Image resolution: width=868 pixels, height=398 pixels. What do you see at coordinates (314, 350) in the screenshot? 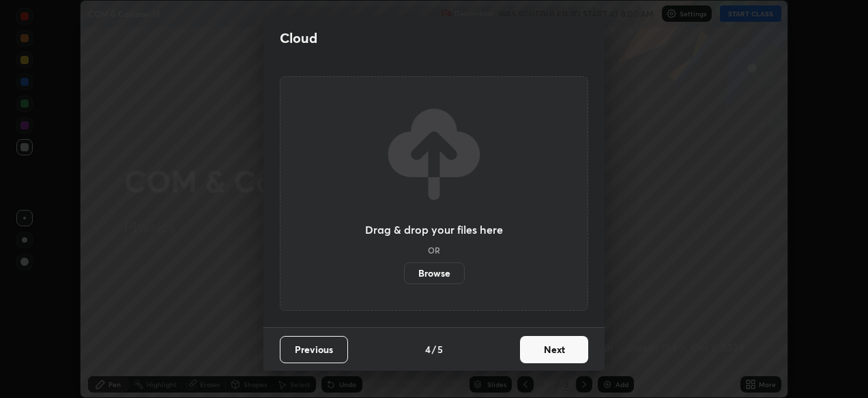
I see `button: Previous` at bounding box center [314, 350].